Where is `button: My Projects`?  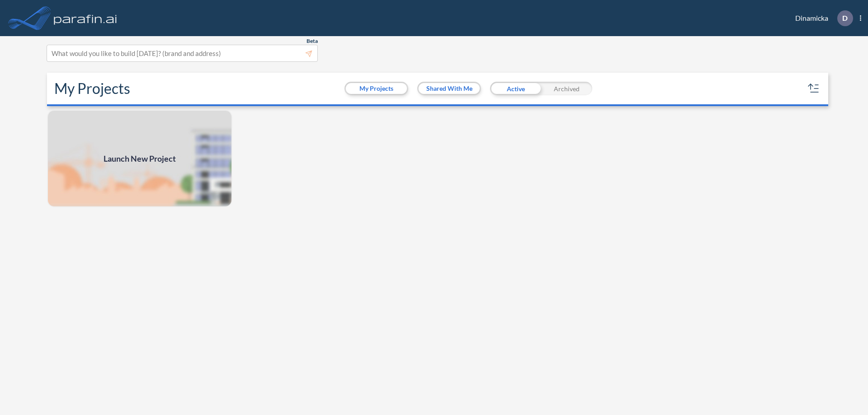
button: My Projects is located at coordinates (377, 88).